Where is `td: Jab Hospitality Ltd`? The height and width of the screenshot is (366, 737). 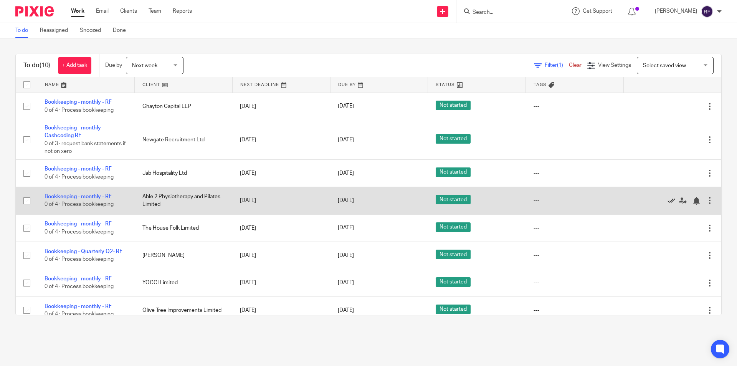 td: Jab Hospitality Ltd is located at coordinates (183, 173).